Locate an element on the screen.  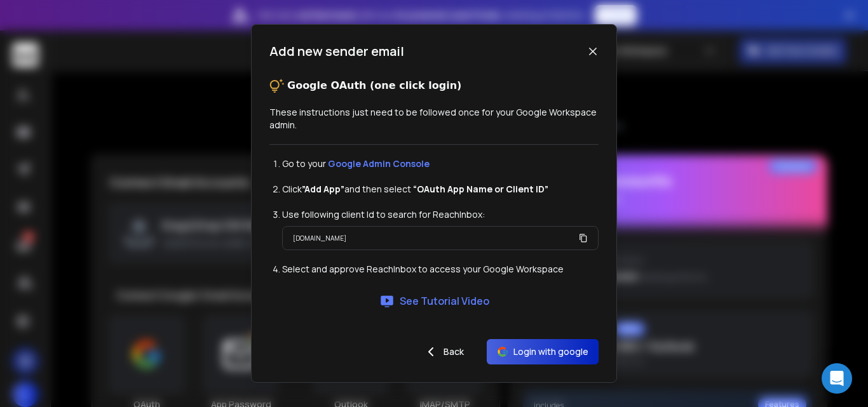
li: Select and approve ReachInbox to access your Google Workspace is located at coordinates (440, 269).